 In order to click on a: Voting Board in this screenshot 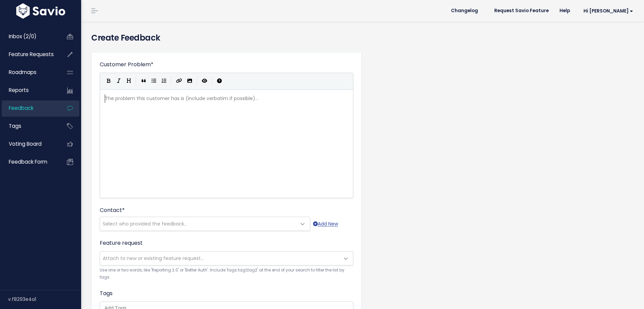, I will do `click(29, 144)`.